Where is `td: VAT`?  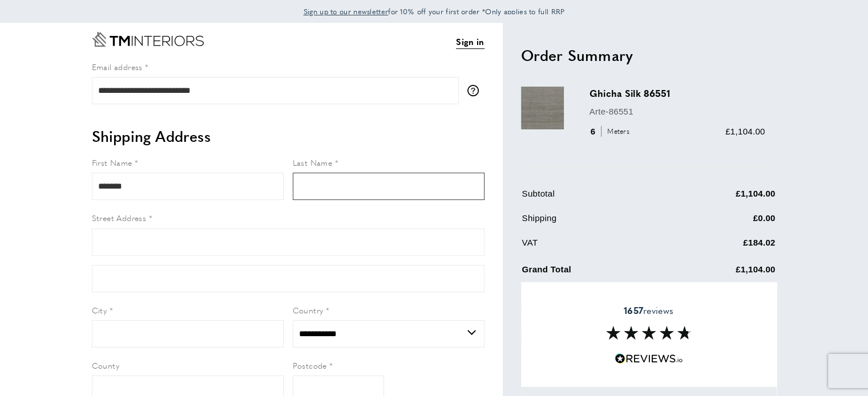 td: VAT is located at coordinates (592, 247).